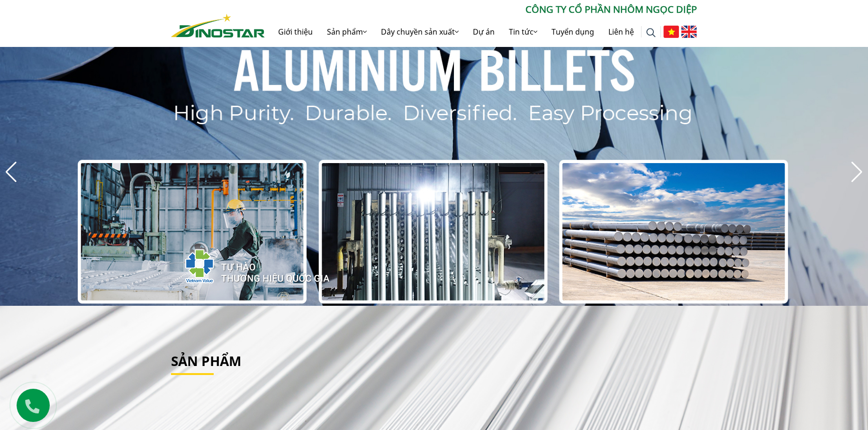  I want to click on a: Nhôm Dinostar, so click(218, 24).